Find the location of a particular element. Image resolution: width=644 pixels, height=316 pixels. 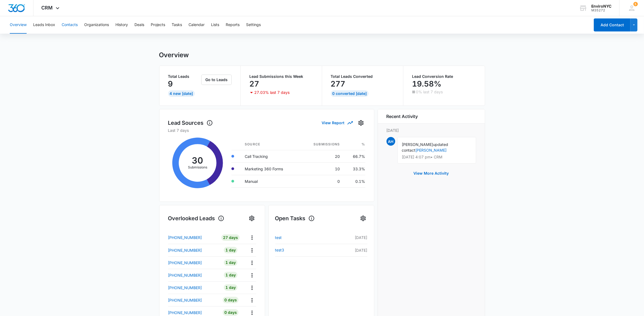

p: 277 is located at coordinates (338, 84).